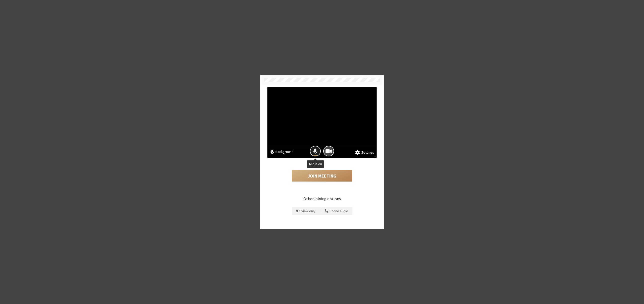 The image size is (644, 304). What do you see at coordinates (316, 151) in the screenshot?
I see `button: Mic is on` at bounding box center [316, 151].